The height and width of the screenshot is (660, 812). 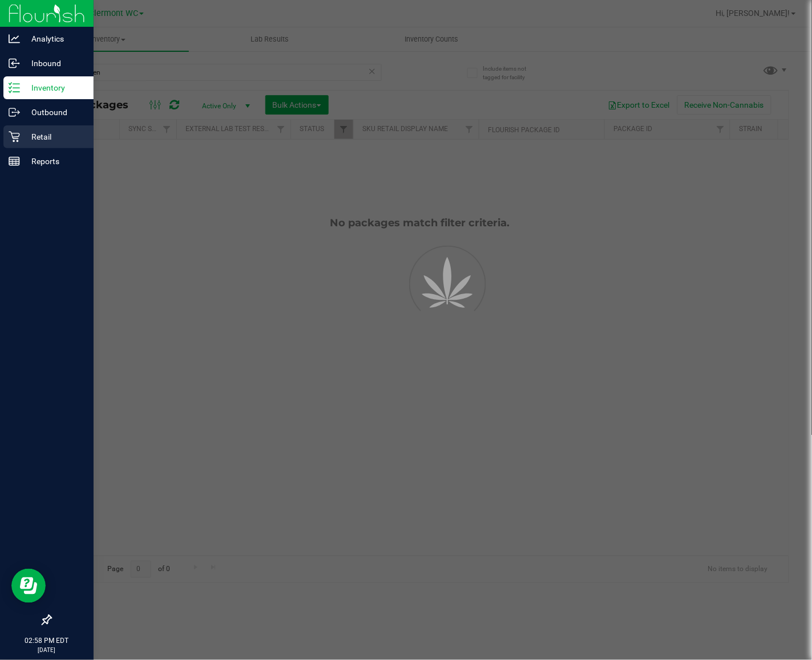 I want to click on p: 02:58 PM EDT, so click(x=47, y=642).